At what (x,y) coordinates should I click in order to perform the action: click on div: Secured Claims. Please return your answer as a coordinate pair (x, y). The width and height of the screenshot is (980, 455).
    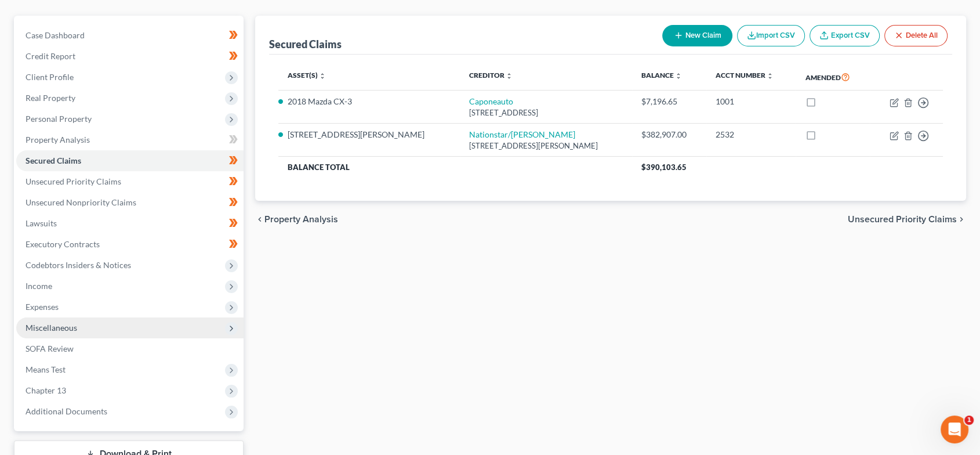
    Looking at the image, I should click on (305, 44).